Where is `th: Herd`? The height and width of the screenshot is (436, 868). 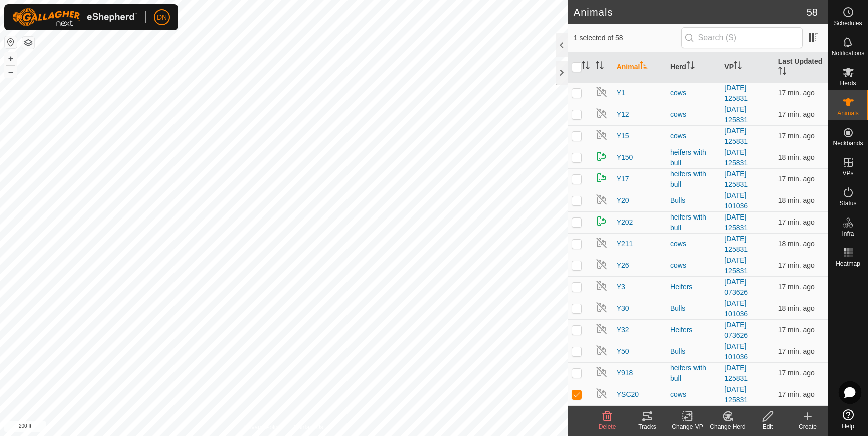
th: Herd is located at coordinates (693, 67).